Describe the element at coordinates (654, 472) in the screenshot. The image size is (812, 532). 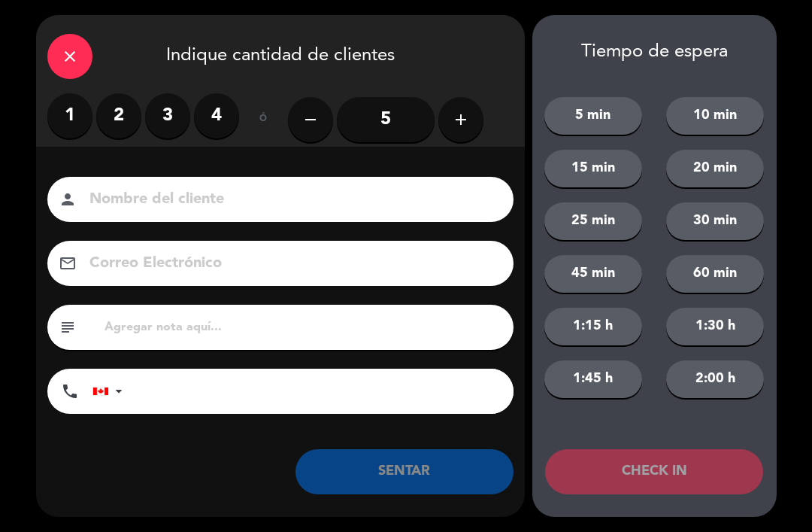
I see `button: CHECK IN` at that location.